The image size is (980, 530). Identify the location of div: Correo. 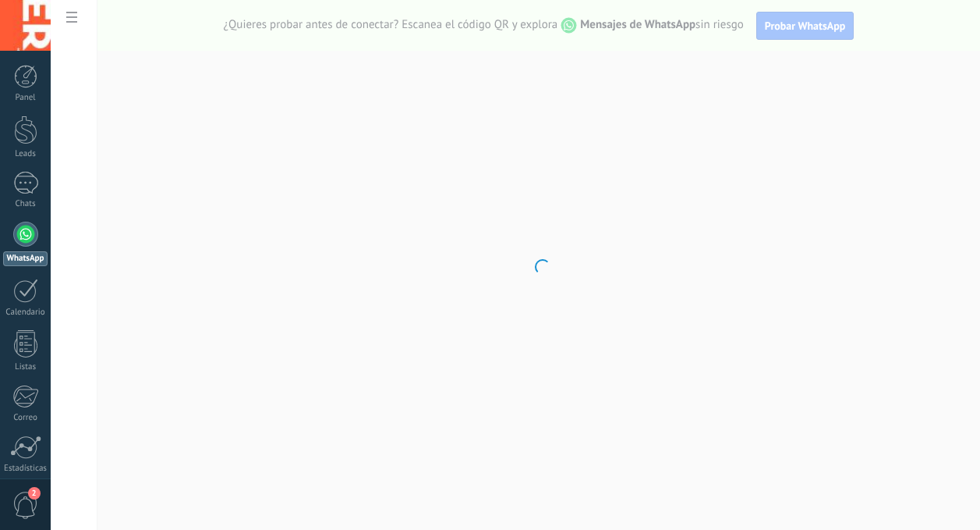
(26, 418).